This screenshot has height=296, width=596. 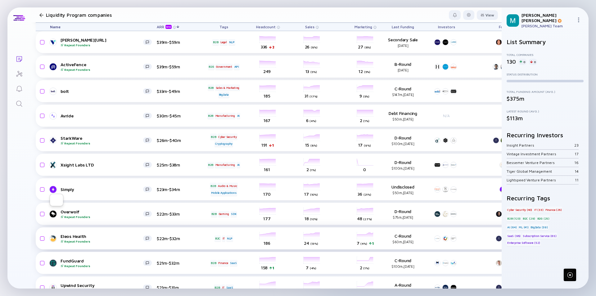 What do you see at coordinates (545, 74) in the screenshot?
I see `div: Status Distribution` at bounding box center [545, 74].